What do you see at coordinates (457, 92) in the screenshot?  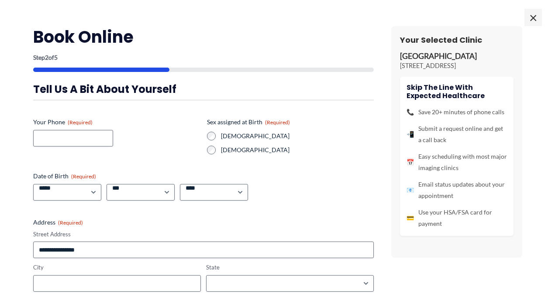 I see `h4: Skip the line with Expected Healthcare` at bounding box center [457, 92].